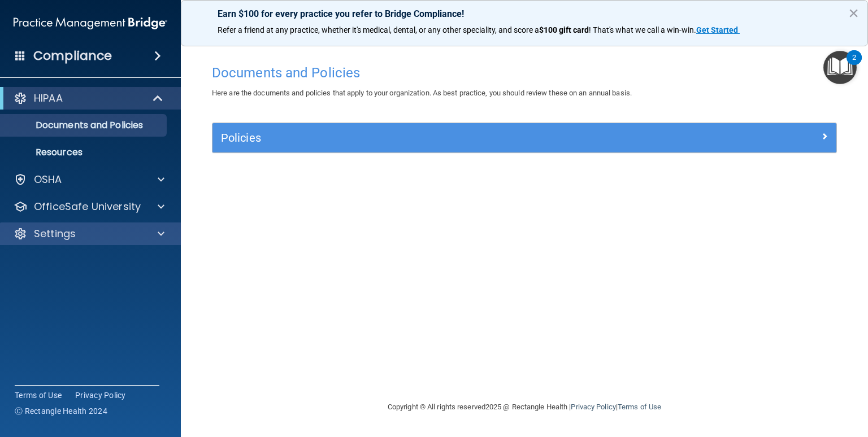  What do you see at coordinates (87, 207) in the screenshot?
I see `p: OfficeSafe University` at bounding box center [87, 207].